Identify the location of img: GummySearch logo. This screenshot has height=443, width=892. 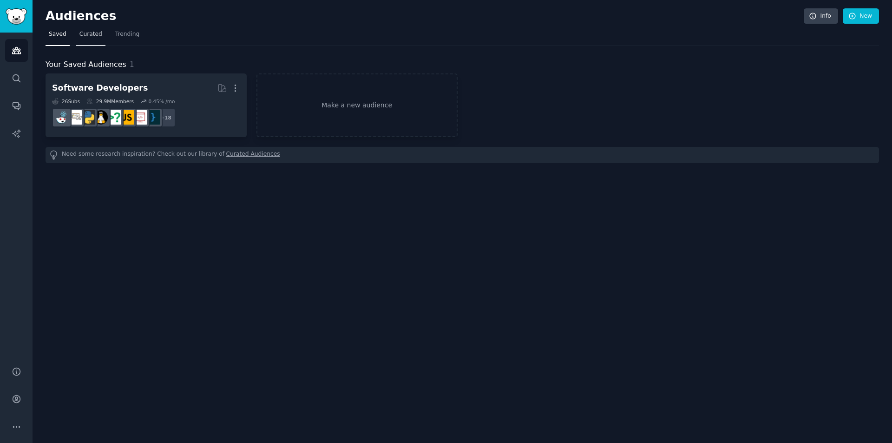
(16, 16).